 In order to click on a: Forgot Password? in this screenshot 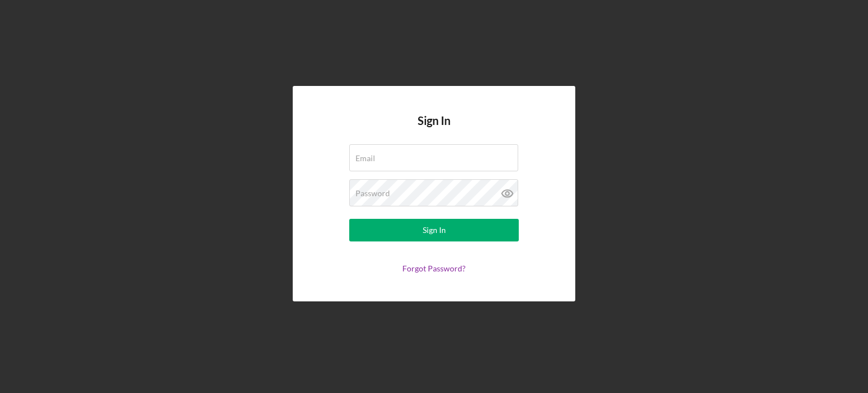, I will do `click(434, 268)`.